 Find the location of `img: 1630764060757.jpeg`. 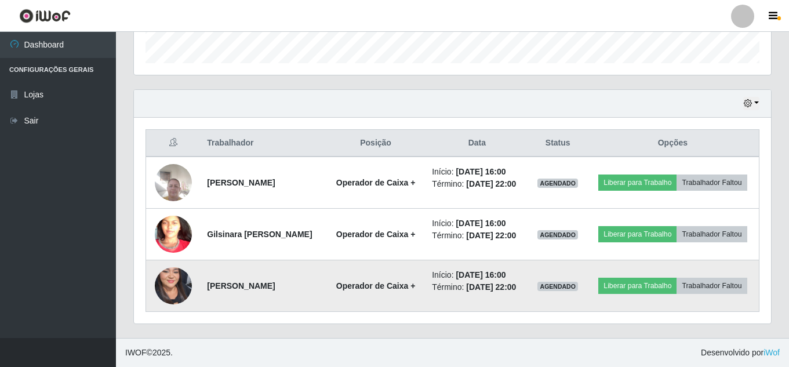

img: 1630764060757.jpeg is located at coordinates (173, 234).